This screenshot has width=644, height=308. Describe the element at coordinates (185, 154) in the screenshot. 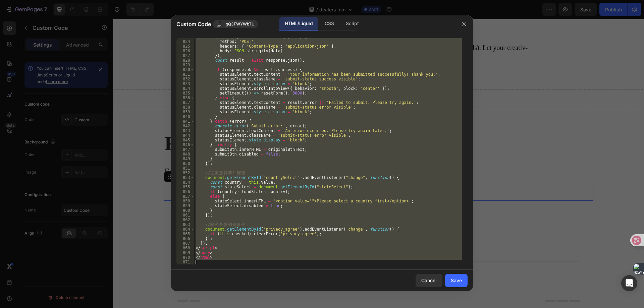

I see `div: 848` at that location.